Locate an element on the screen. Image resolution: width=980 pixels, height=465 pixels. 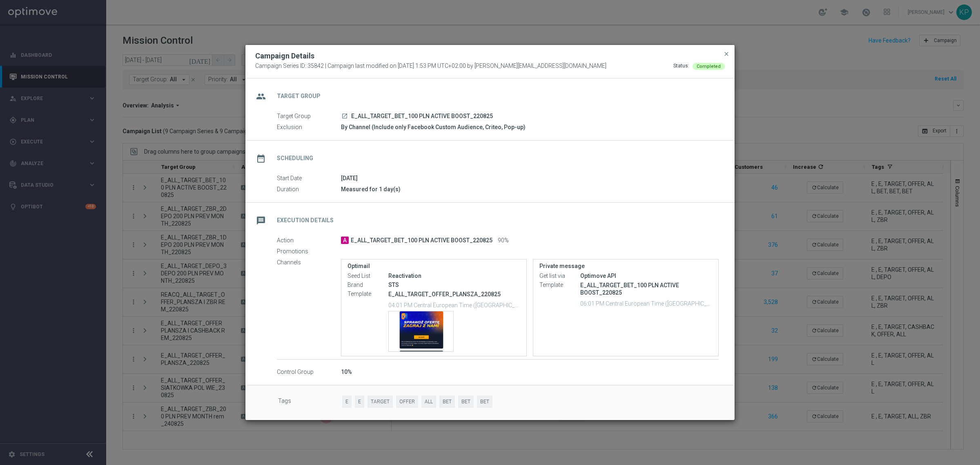
div: STS is located at coordinates (454, 284).